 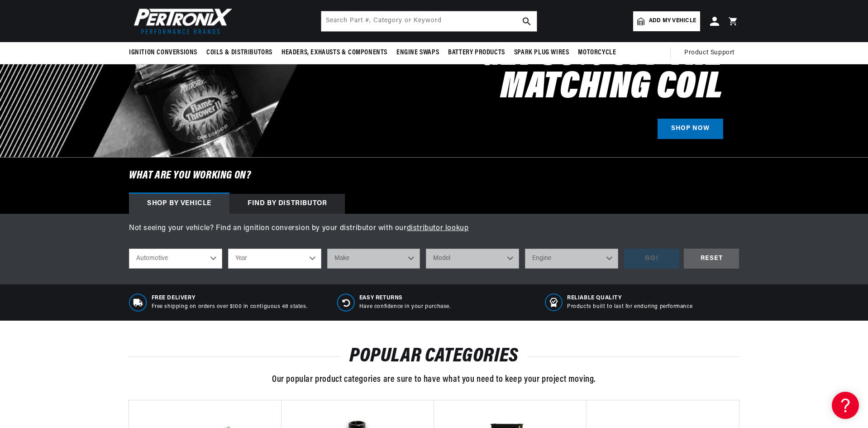 I want to click on span: Our popular product categories are sure to have what you need to keep your project moving., so click(x=434, y=380).